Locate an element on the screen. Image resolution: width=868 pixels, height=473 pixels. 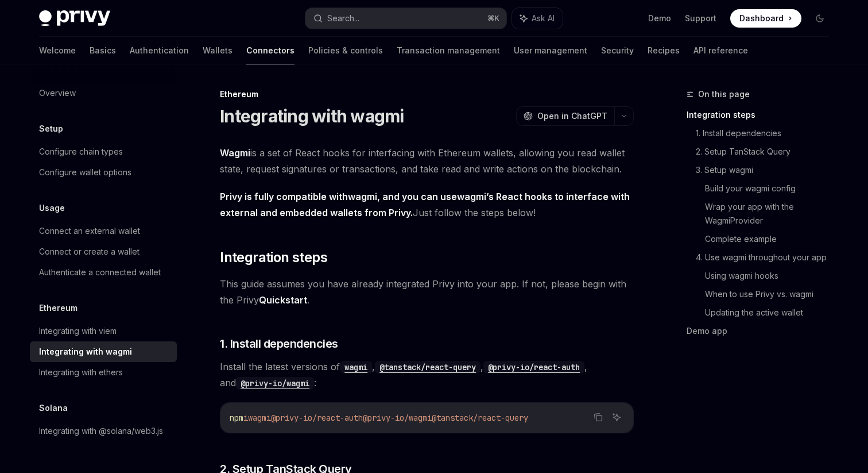
a: Demo app is located at coordinates (763, 331).